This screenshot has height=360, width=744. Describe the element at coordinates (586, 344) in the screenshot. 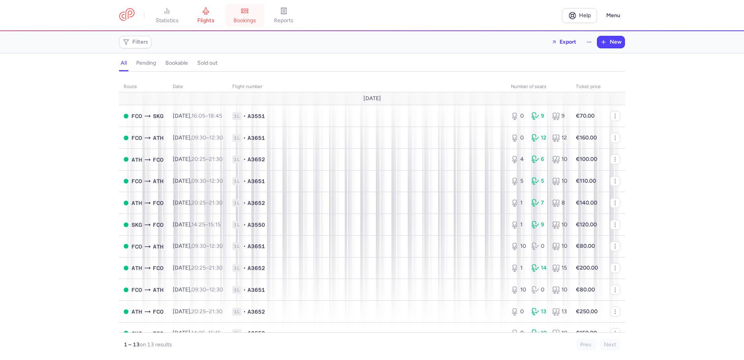

I see `button: Prev.` at that location.